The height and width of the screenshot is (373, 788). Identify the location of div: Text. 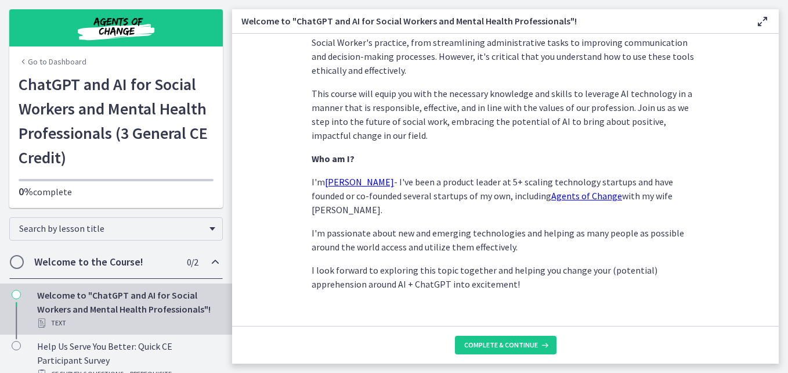
(128, 323).